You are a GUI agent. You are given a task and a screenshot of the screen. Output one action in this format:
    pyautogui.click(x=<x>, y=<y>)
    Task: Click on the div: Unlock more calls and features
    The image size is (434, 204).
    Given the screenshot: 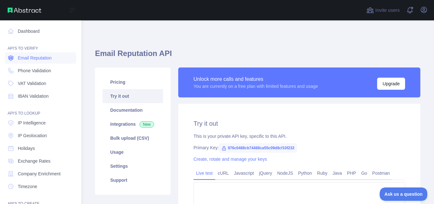 What is the action you would take?
    pyautogui.click(x=256, y=79)
    